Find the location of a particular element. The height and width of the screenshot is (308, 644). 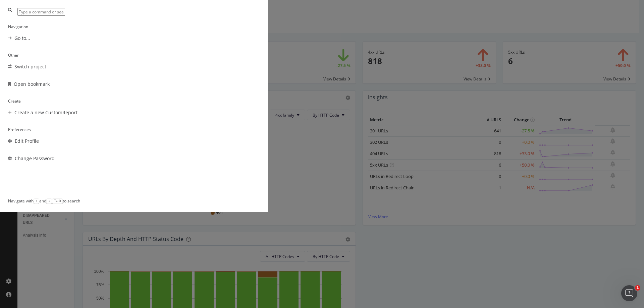

input: Type a command or search… is located at coordinates (42, 12).